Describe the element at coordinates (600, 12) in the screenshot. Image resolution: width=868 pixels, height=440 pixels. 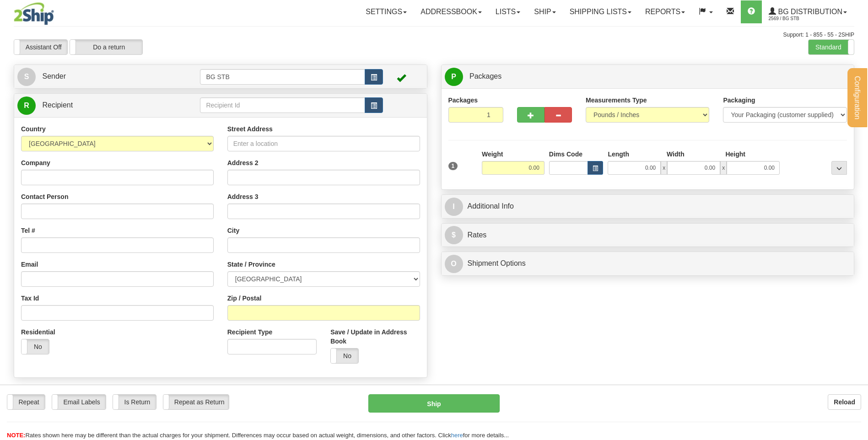
I see `a: Shipping lists` at that location.